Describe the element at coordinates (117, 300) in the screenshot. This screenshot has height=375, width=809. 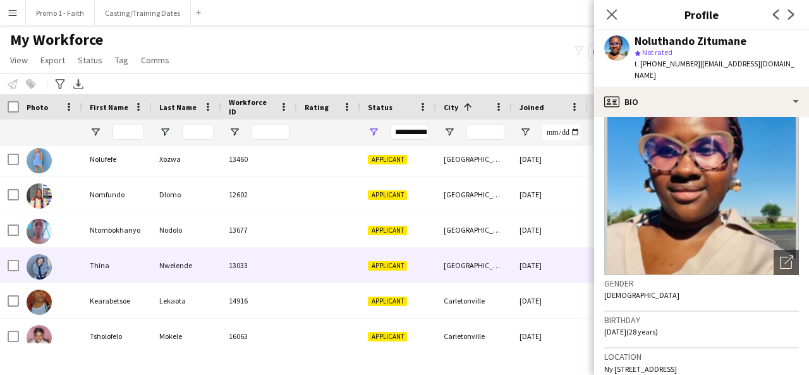
I see `div: Kearabetsoe` at that location.